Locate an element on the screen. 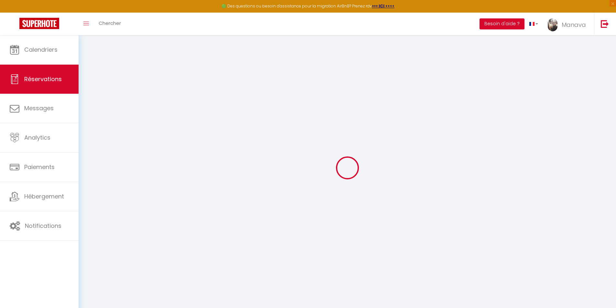  span: Notifications is located at coordinates (43, 226).